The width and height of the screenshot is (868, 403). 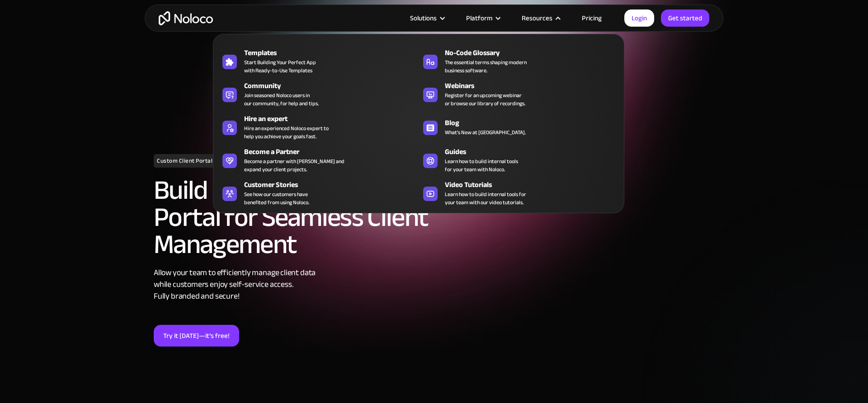 I want to click on a: Login, so click(x=639, y=18).